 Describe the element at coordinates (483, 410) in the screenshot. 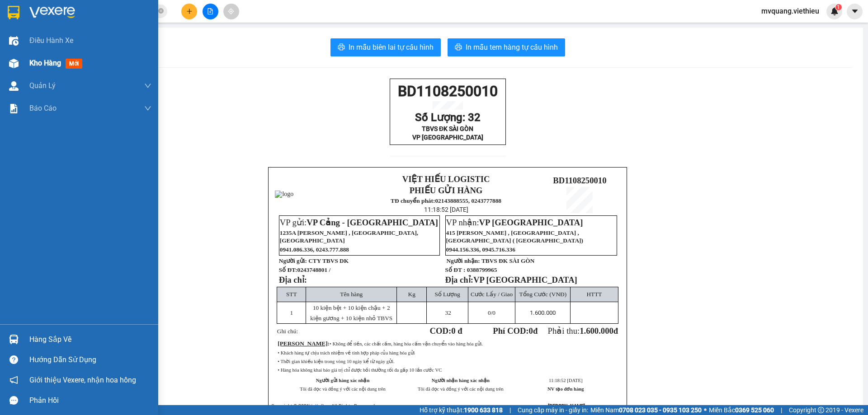

I see `strong: 1900 633 818` at that location.